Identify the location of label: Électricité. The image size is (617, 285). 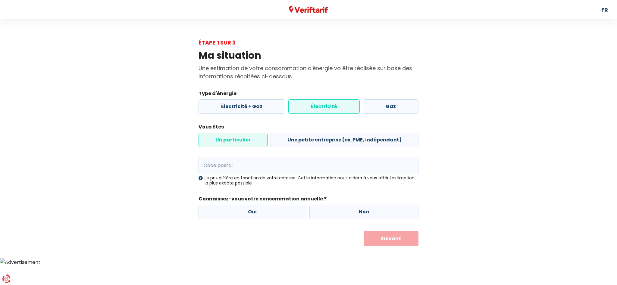
(324, 107).